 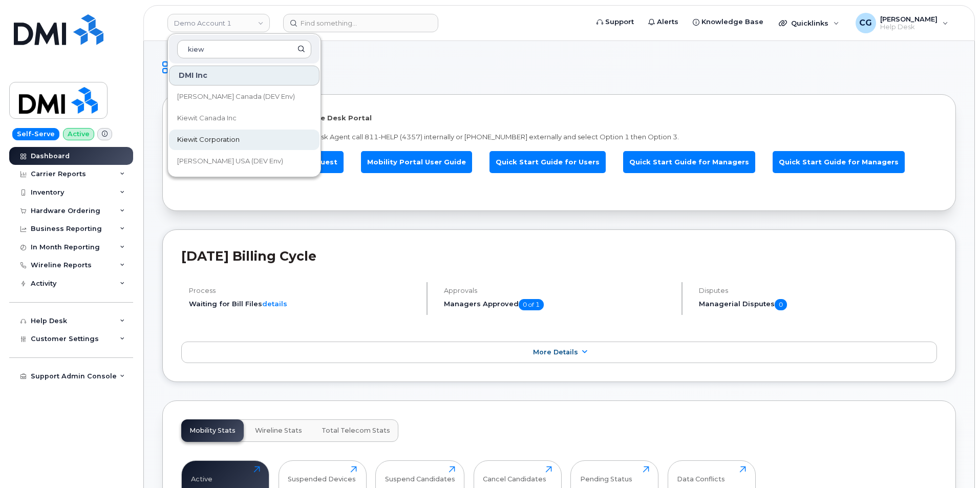 I want to click on h5: Managers Approved, so click(x=558, y=305).